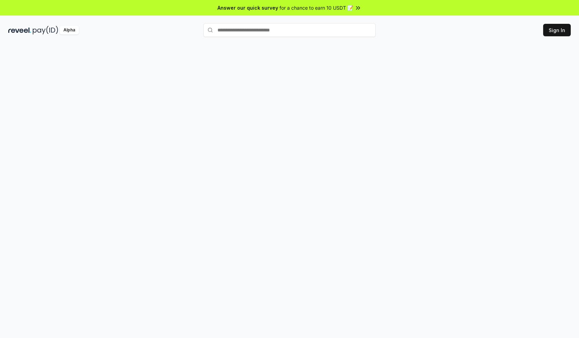 Image resolution: width=579 pixels, height=338 pixels. What do you see at coordinates (46, 30) in the screenshot?
I see `img: pay_id` at bounding box center [46, 30].